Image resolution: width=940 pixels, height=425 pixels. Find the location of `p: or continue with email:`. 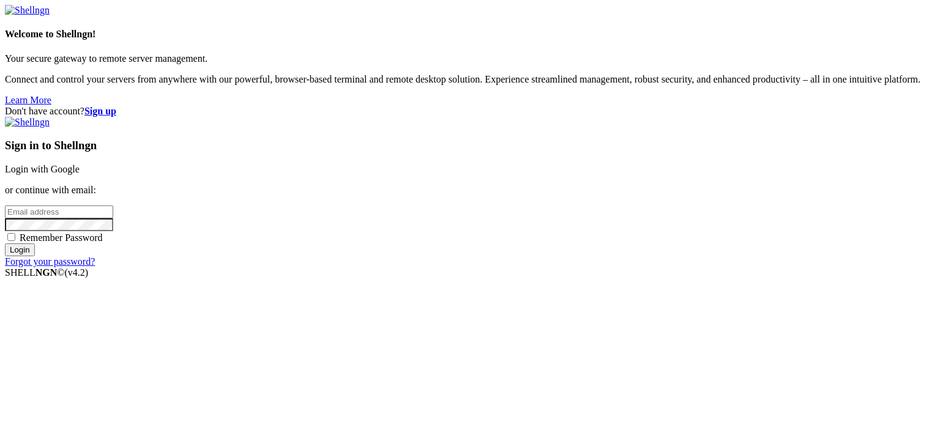

p: or continue with email: is located at coordinates (470, 190).